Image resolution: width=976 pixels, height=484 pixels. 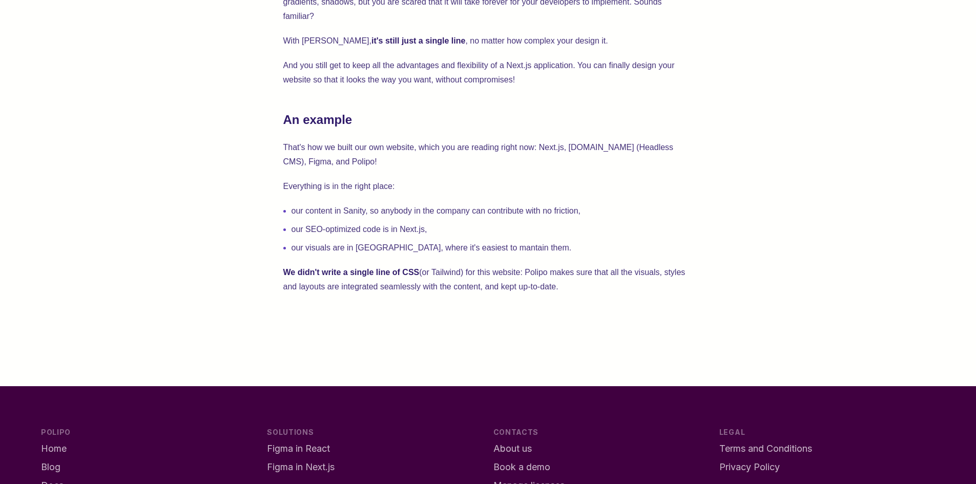 What do you see at coordinates (488, 280) in the screenshot?
I see `p: (or Tailwind) for this website: Polipo makes sure that all the visuals, styles and layouts are in...` at bounding box center [488, 280].